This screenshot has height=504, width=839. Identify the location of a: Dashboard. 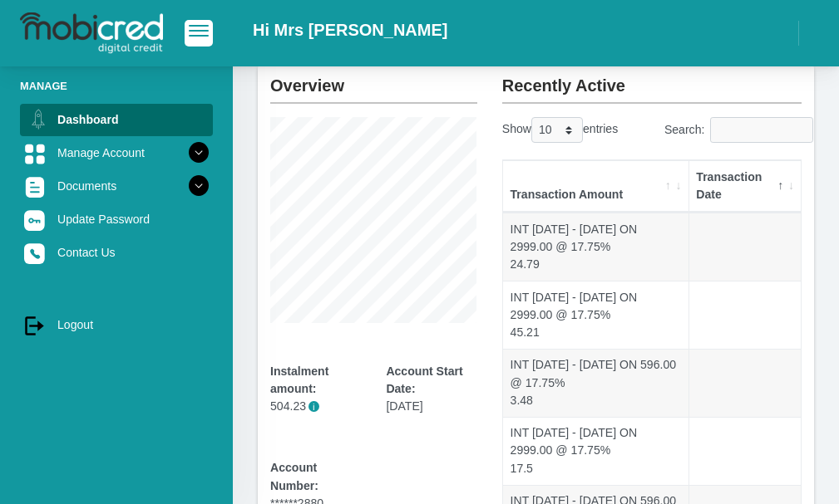
(117, 120).